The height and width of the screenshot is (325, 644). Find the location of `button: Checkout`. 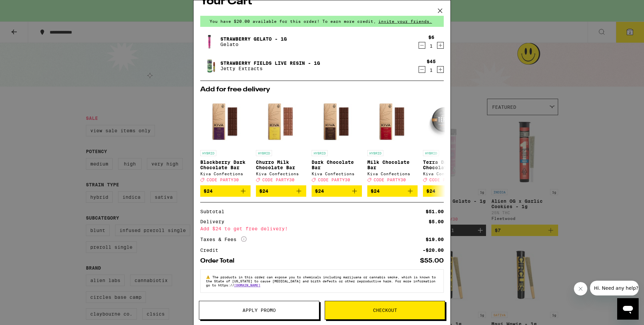

button: Checkout is located at coordinates (385, 310).